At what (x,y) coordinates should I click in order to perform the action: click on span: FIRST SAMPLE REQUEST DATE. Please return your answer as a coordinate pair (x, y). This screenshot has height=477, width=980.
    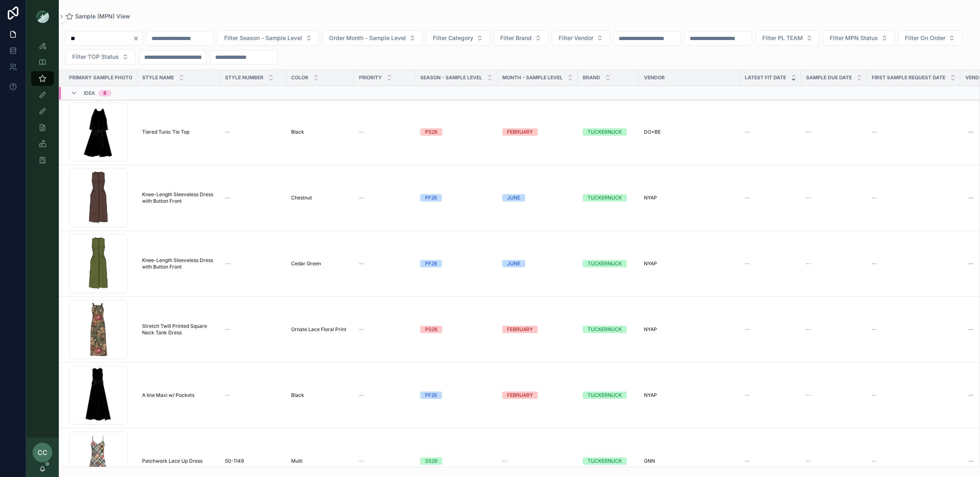
    Looking at the image, I should click on (908, 78).